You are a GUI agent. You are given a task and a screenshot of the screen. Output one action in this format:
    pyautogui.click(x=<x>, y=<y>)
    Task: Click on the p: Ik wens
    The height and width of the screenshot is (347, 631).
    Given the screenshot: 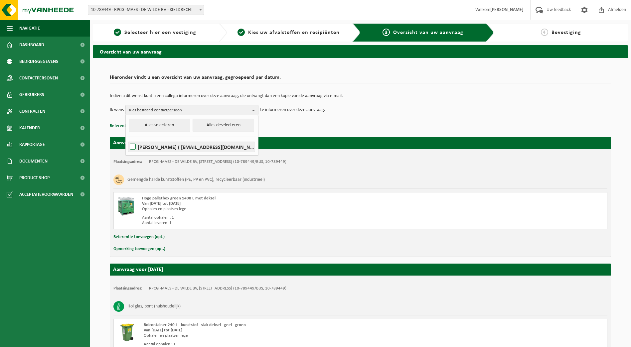 What is the action you would take?
    pyautogui.click(x=117, y=110)
    